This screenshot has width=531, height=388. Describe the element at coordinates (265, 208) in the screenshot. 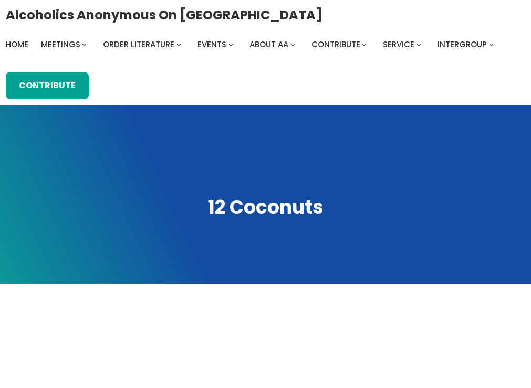

I see `h1: 12 Coconuts` at that location.